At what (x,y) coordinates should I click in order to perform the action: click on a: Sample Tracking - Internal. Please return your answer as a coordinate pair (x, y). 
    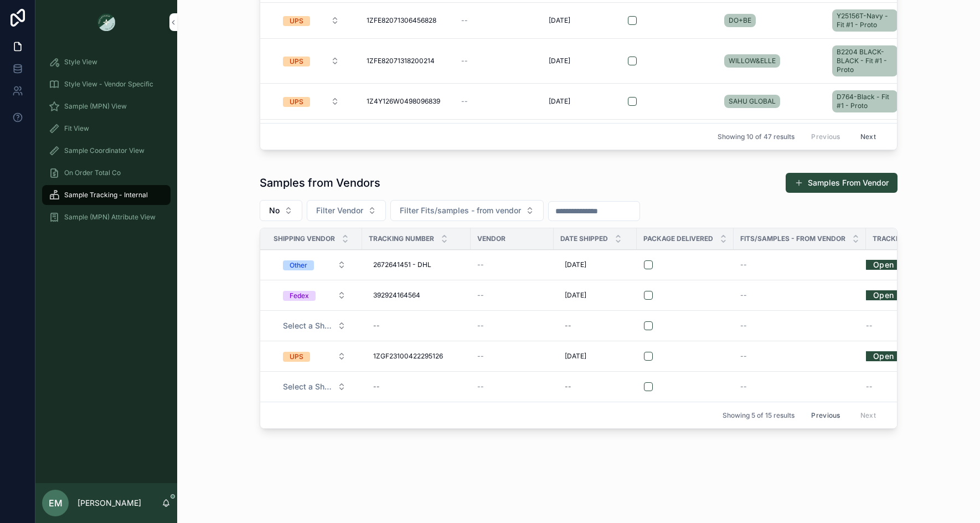
    Looking at the image, I should click on (106, 195).